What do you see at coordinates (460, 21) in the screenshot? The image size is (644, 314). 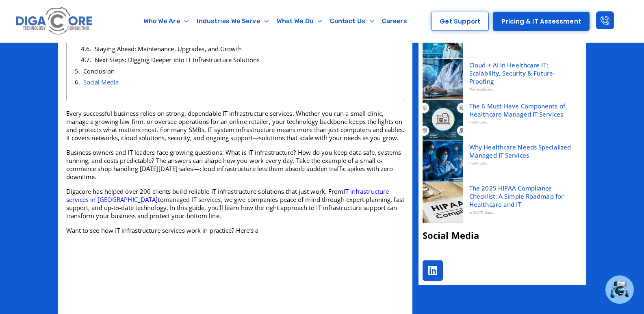 I see `span: Get Support` at bounding box center [460, 21].